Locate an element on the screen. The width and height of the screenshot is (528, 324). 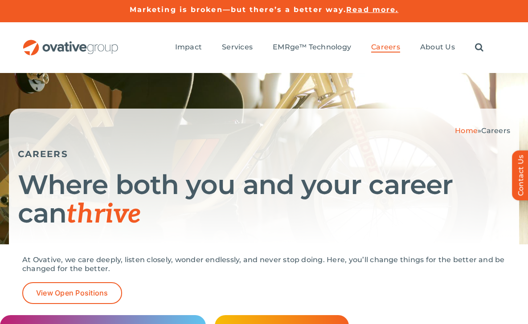
a: Impact is located at coordinates (188, 48).